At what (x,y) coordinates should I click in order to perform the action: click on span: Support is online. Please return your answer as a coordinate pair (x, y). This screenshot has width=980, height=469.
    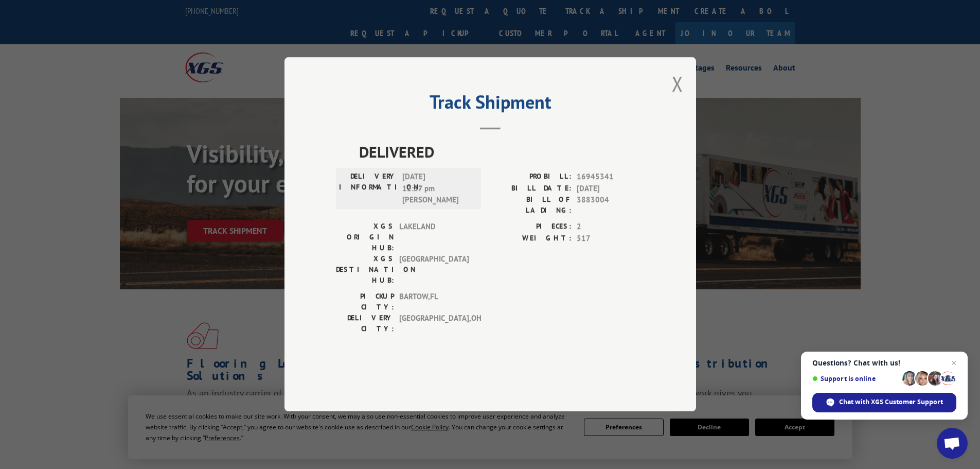
    Looking at the image, I should click on (856, 379).